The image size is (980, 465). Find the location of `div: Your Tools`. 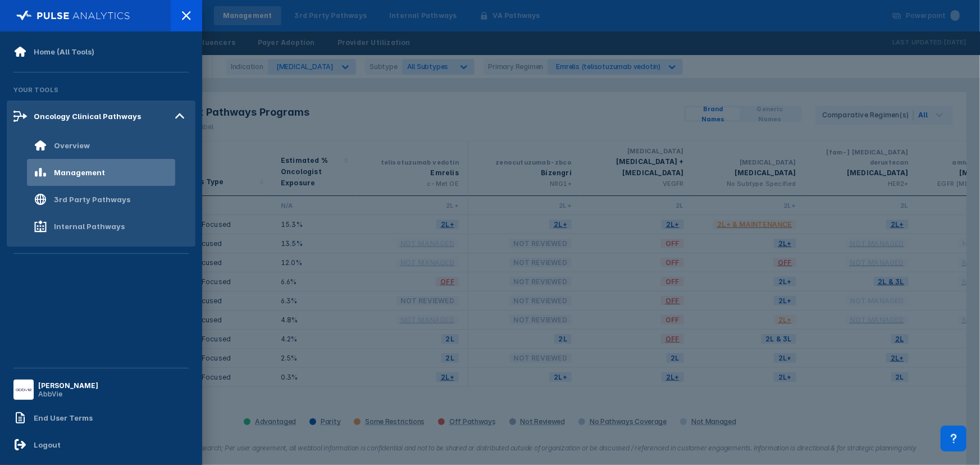

div: Your Tools is located at coordinates (101, 90).